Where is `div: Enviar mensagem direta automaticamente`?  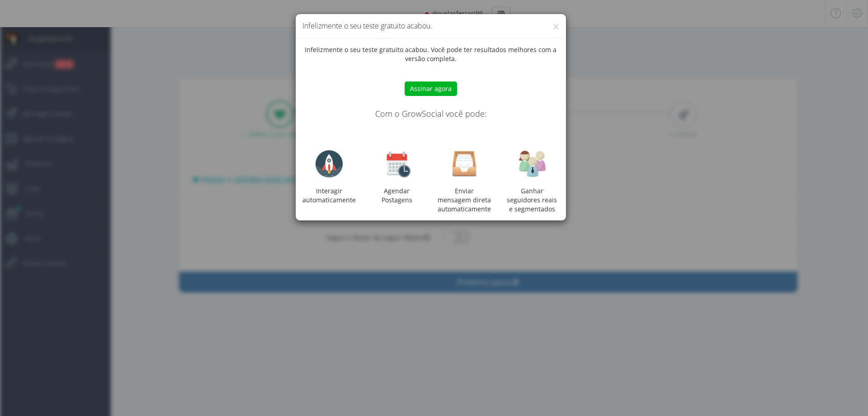
div: Enviar mensagem direta automaticamente is located at coordinates (465, 182).